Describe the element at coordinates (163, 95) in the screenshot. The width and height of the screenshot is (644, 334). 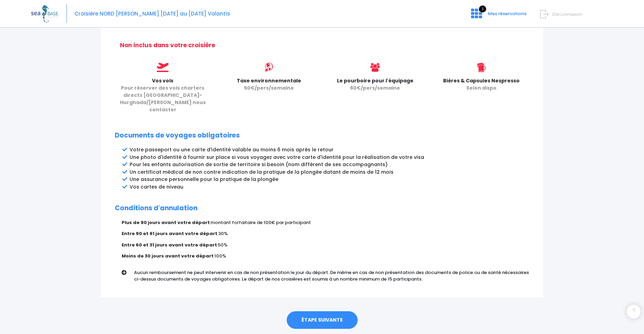
I see `p: Vos vols` at that location.